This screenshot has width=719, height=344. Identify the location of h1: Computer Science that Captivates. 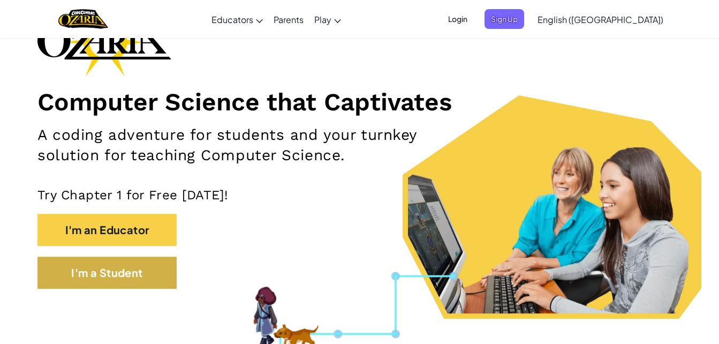
(359, 102).